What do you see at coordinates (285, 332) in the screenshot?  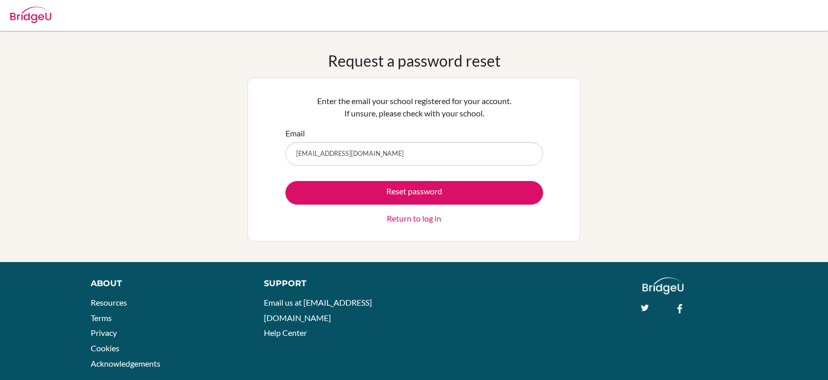 I see `a: Help Center` at bounding box center [285, 332].